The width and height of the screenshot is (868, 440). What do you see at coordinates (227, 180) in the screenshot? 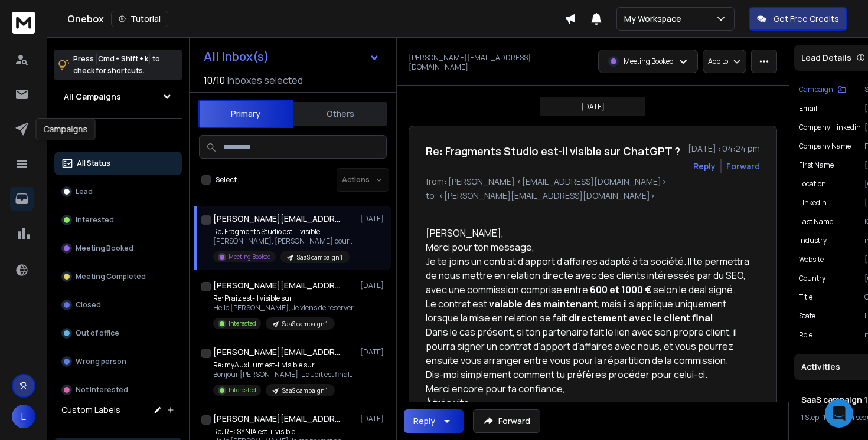
I see `label: Select` at bounding box center [227, 180].